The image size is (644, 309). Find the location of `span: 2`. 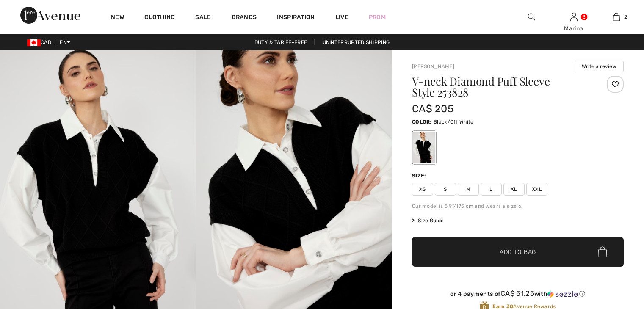

span: 2 is located at coordinates (625, 17).